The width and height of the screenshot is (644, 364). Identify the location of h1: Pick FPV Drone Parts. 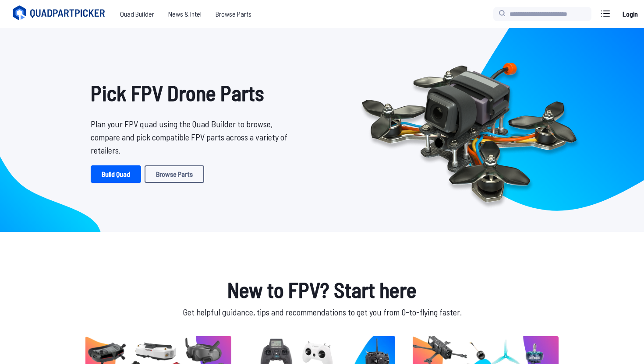
(193, 93).